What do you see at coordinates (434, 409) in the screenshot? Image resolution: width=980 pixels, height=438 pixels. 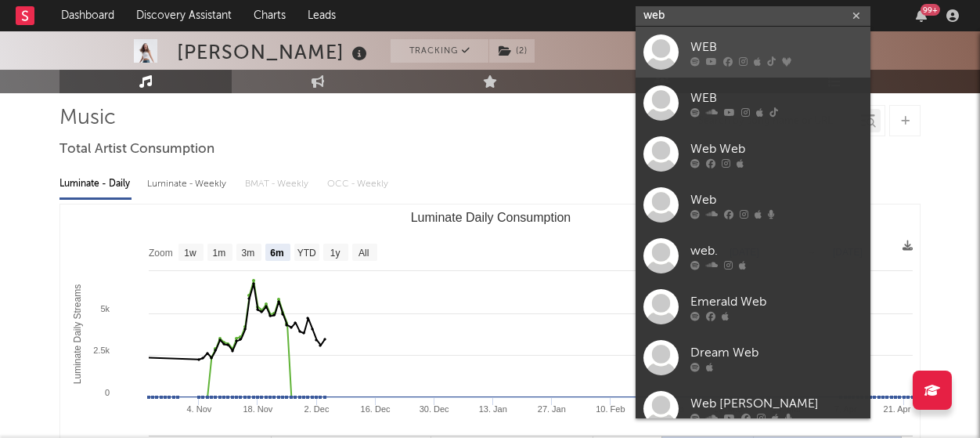 I see `text: 30. Dec` at bounding box center [434, 409].